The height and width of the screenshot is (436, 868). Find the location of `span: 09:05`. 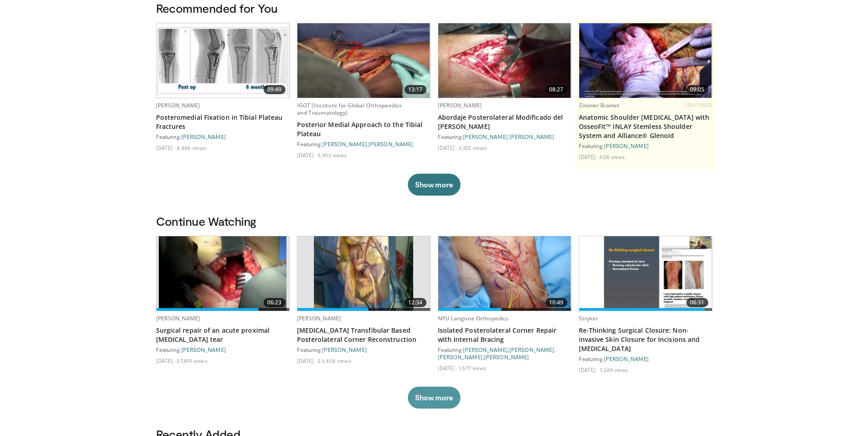

span: 09:05 is located at coordinates (697, 90).